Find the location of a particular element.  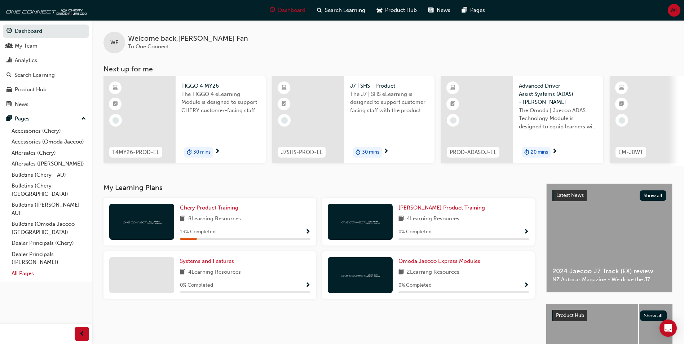

button: WF is located at coordinates (674, 10).